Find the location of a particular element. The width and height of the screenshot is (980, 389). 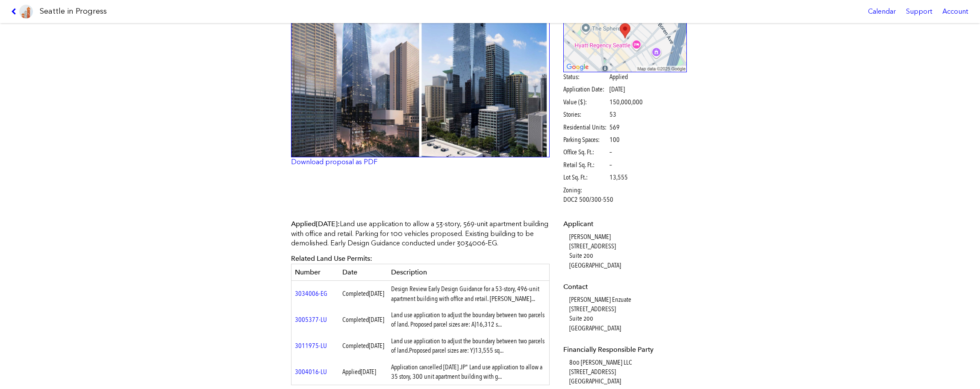

td: Land use application to adjust the boundary between two parcels of land.Proposed parcel sizes are... is located at coordinates (469, 347).